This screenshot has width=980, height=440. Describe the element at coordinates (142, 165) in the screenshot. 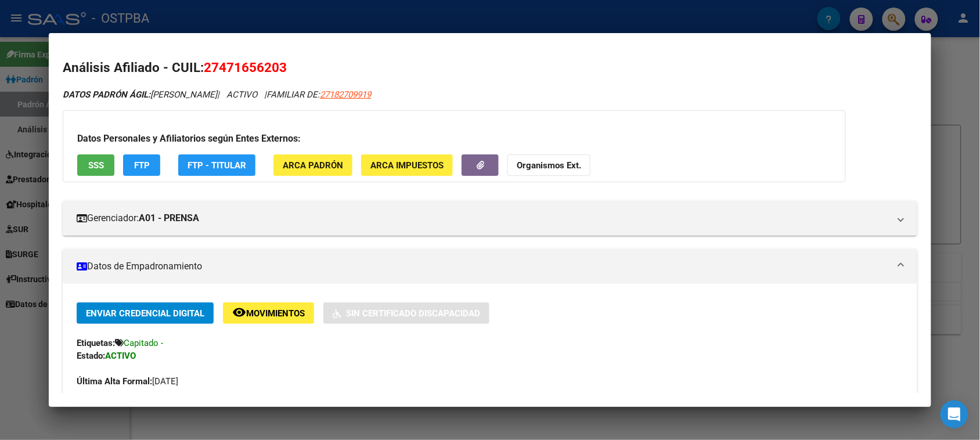

I see `button: FTP` at that location.